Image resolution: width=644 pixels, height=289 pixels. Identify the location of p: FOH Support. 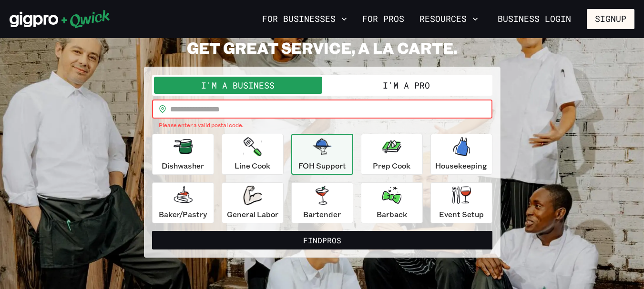
(323, 166).